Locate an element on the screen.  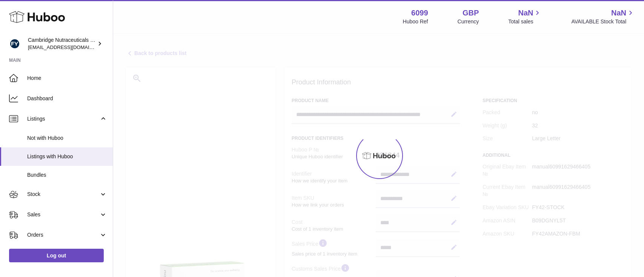
strong: 6099 is located at coordinates (420, 13).